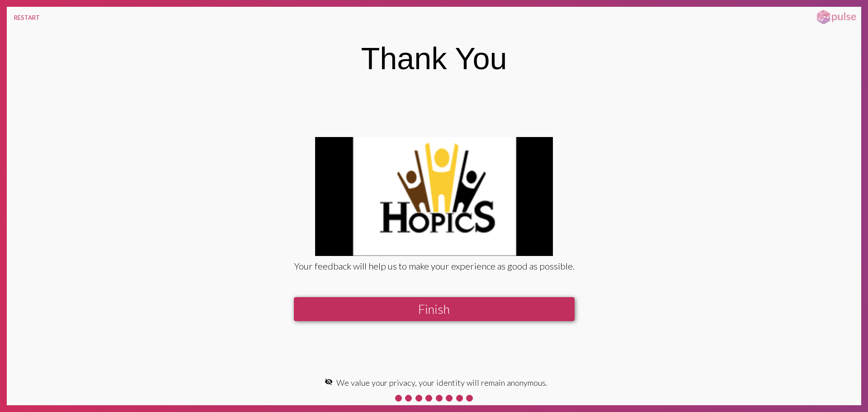  Describe the element at coordinates (836, 17) in the screenshot. I see `img: pulsehorizontalsmall.png` at that location.